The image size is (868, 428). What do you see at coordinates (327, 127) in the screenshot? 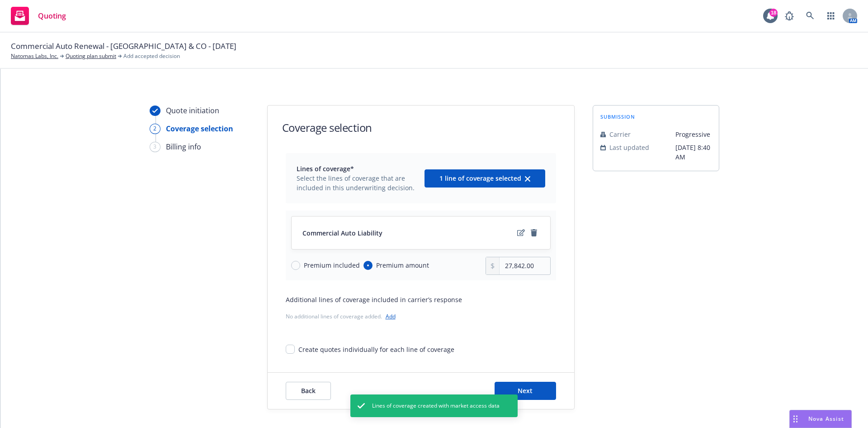
I see `h1: Coverage selection` at bounding box center [327, 127].